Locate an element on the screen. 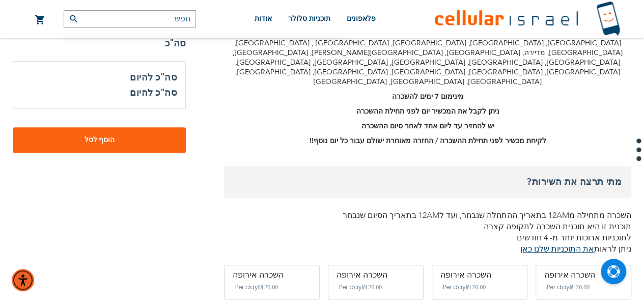  strong: מינימום 7 ימים להשכרה is located at coordinates (427, 97).